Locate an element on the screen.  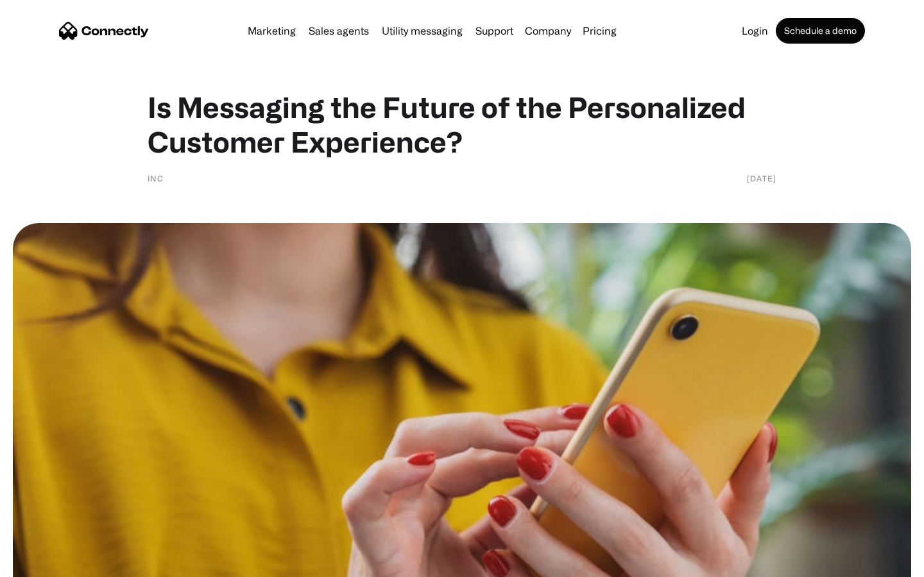
h1: Is Messaging the Future of the Personalized Customer Experience? is located at coordinates (462, 124).